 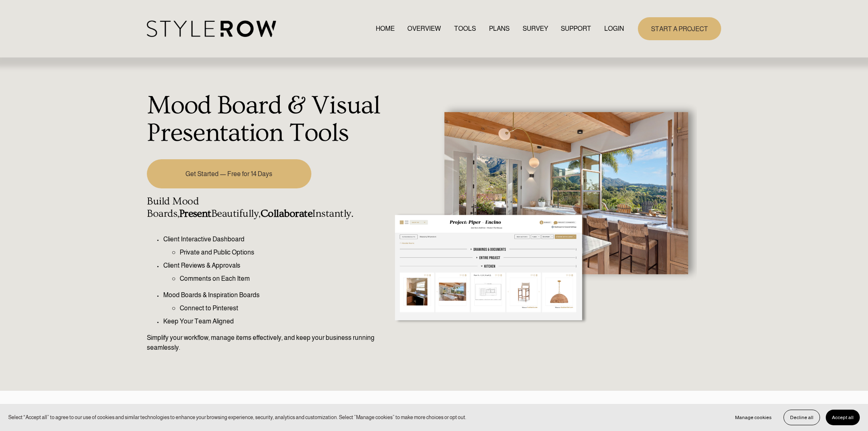 What do you see at coordinates (286, 213) in the screenshot?
I see `strong: Collaborate` at bounding box center [286, 213].